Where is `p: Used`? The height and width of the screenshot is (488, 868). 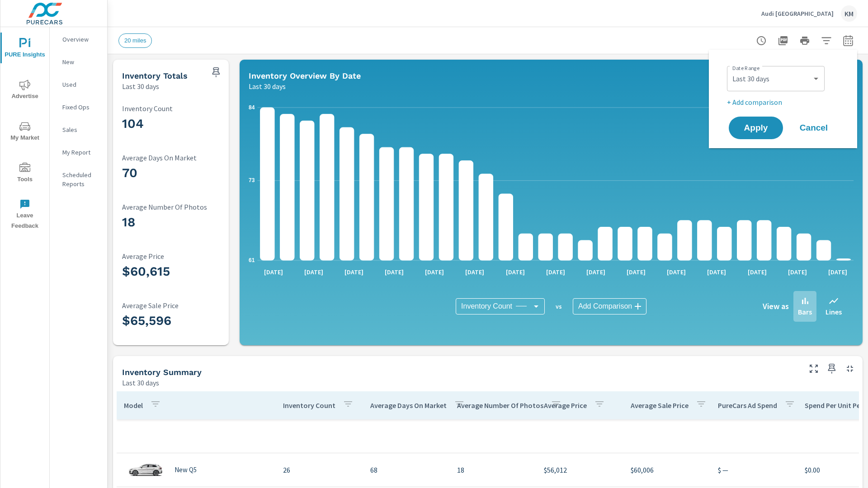
p: Used is located at coordinates (81, 85).